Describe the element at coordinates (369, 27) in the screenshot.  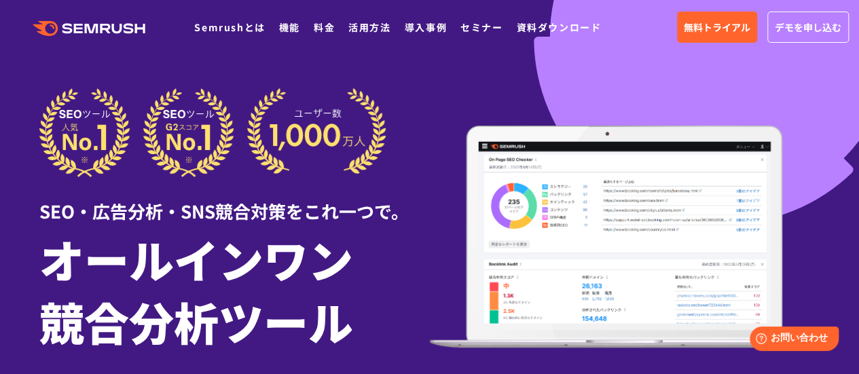
I see `a: 活用方法` at that location.